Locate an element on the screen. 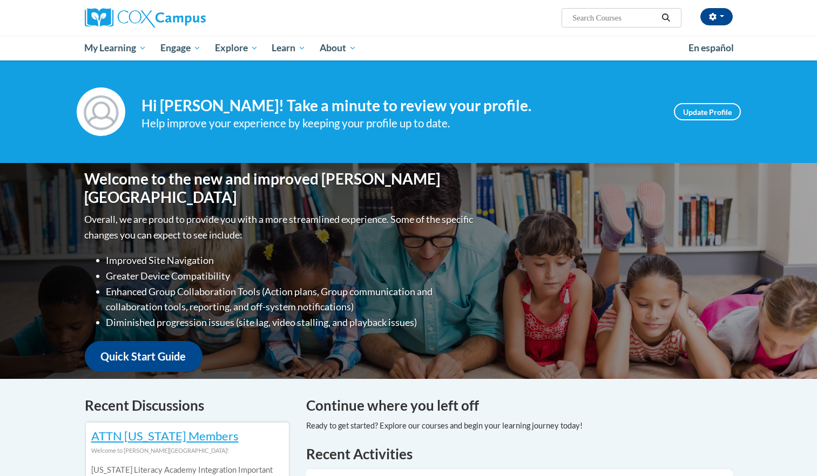 The image size is (817, 476). a: Update Profile is located at coordinates (707, 112).